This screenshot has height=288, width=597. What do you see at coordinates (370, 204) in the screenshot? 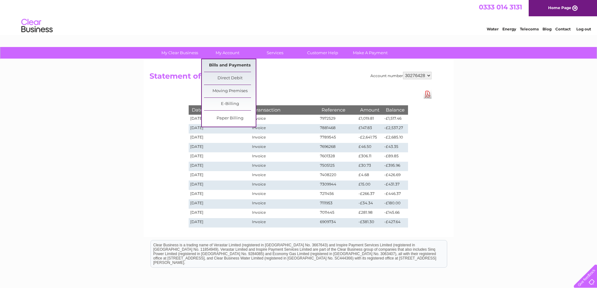
I see `td: -£34.34` at bounding box center [370, 204].